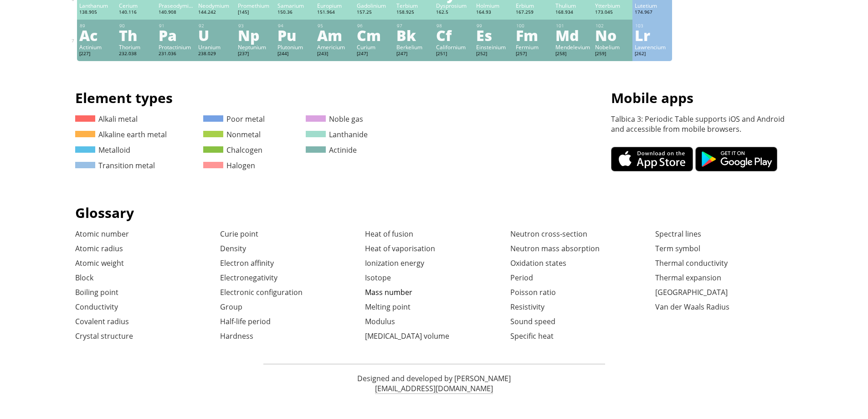  Describe the element at coordinates (533, 54) in the screenshot. I see `div: [257]` at that location.